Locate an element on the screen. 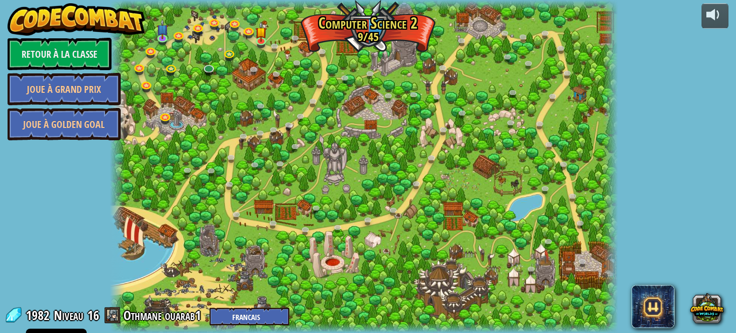 This screenshot has height=333, width=736. a: Othmane ouarab1 is located at coordinates (164, 315).